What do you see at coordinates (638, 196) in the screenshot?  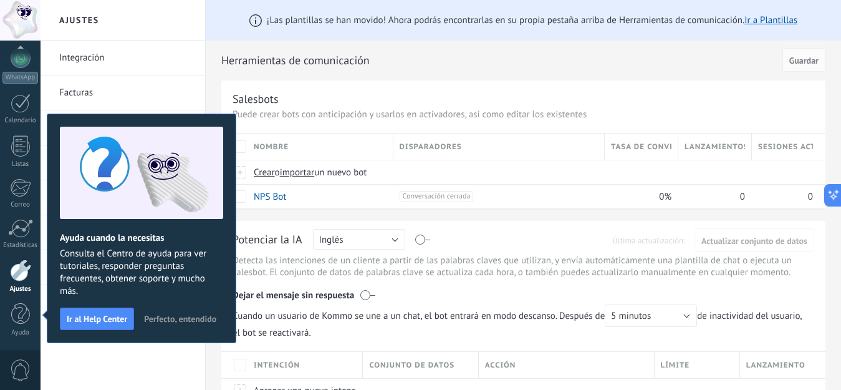 I see `div: 0%` at bounding box center [638, 196].